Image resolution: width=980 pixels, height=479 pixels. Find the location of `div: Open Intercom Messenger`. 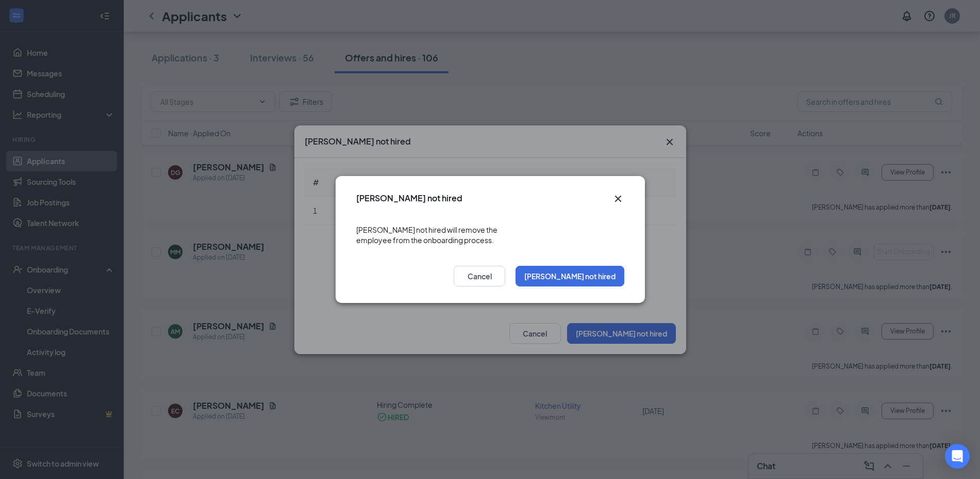

div: Open Intercom Messenger is located at coordinates (958, 456).